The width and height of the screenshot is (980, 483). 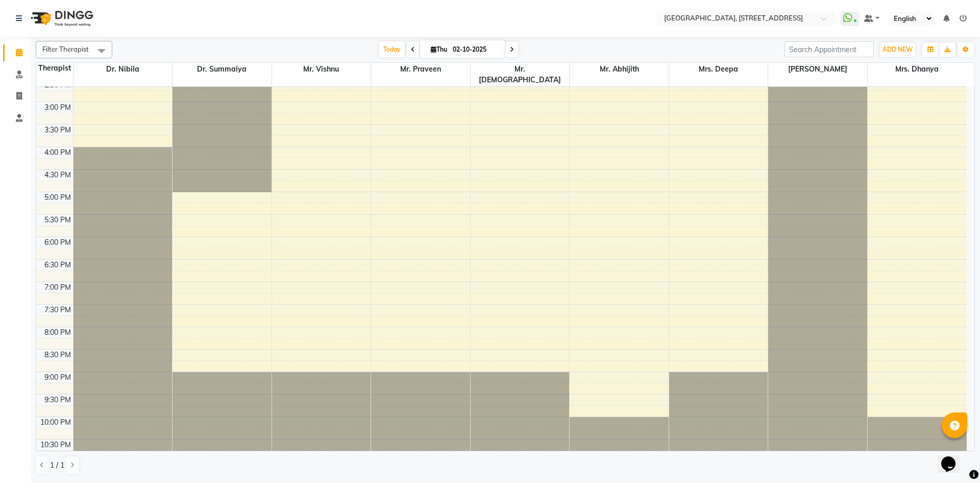 What do you see at coordinates (475, 50) in the screenshot?
I see `input: 2025-10-02` at bounding box center [475, 50].